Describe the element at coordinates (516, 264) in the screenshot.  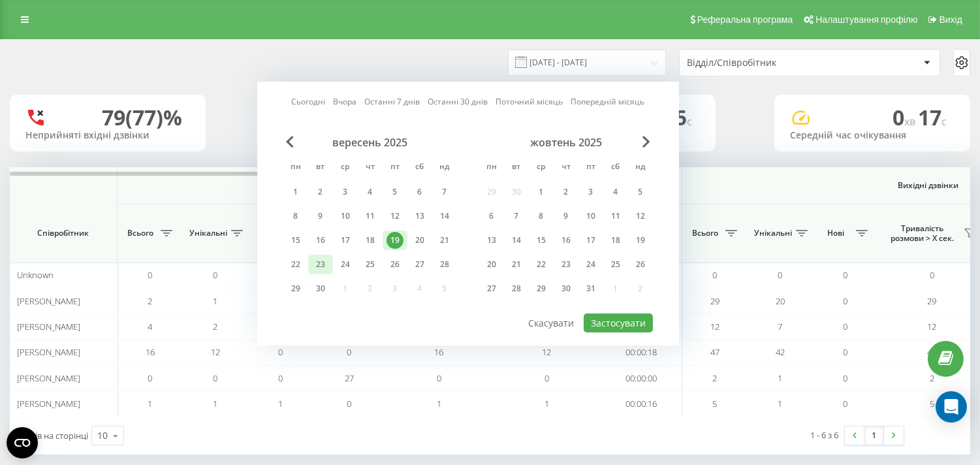
I see `div: вт 21 жовт 2025 р.` at that location.